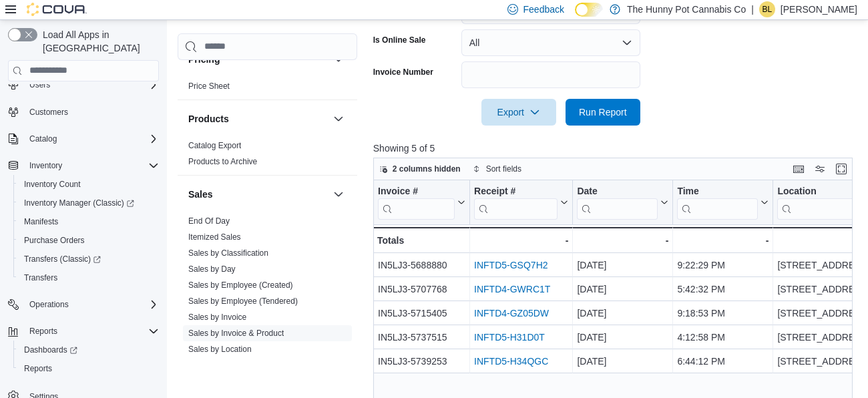  I want to click on span: Dark Mode, so click(575, 16).